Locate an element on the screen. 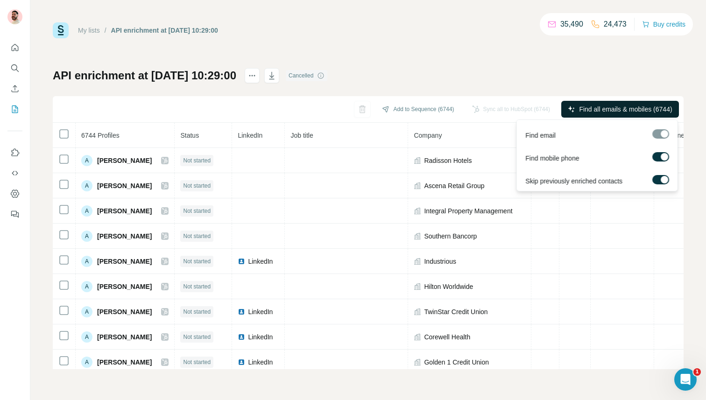 This screenshot has width=706, height=400. button: Feedback is located at coordinates (15, 214).